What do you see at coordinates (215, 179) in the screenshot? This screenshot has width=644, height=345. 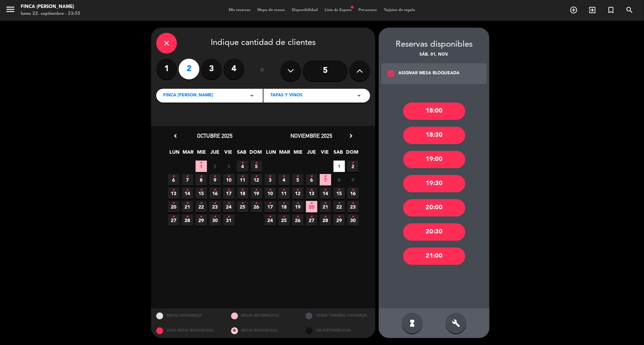 I see `span: 9` at bounding box center [215, 179].